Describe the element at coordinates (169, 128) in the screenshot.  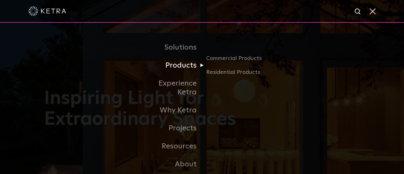
I see `a: Projects` at that location.